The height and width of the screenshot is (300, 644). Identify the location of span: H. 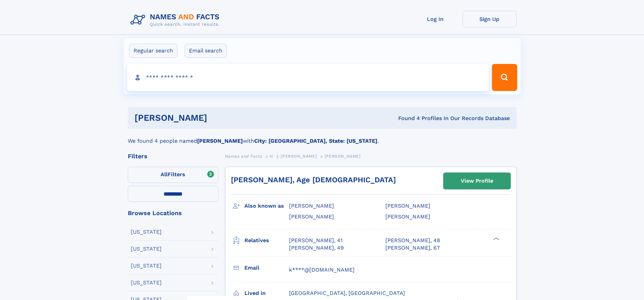
(271, 156).